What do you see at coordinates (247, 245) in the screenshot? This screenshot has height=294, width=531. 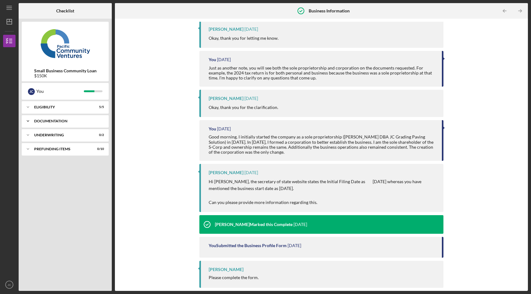 I see `div: You Submitted the Business Profile Form` at bounding box center [247, 245].